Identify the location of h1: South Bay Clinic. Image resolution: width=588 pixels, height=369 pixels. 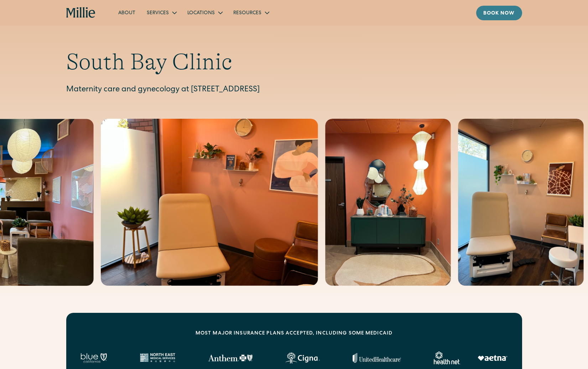
(294, 62).